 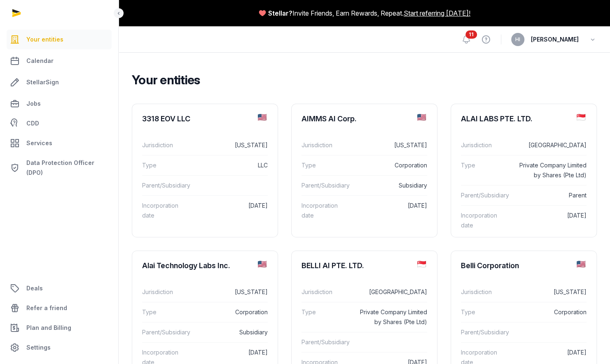 I want to click on a: Data Protection Officer (DPO), so click(x=59, y=168).